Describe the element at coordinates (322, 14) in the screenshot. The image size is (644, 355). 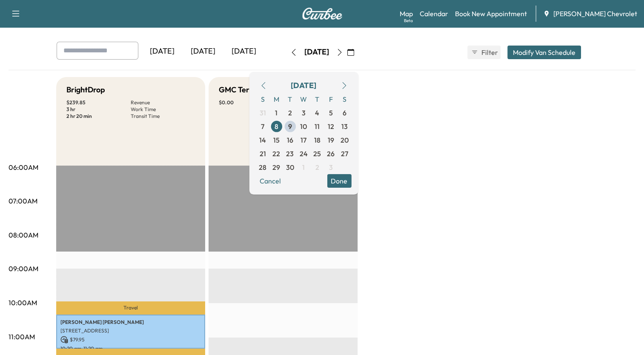
I see `img: Curbee Logo` at that location.